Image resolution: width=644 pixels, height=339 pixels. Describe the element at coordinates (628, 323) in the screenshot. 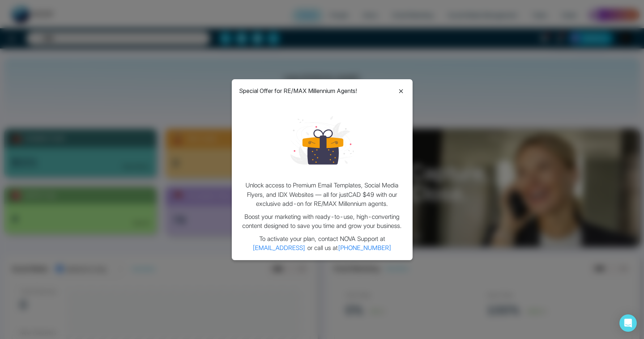

I see `div: Open Intercom Messenger` at that location.